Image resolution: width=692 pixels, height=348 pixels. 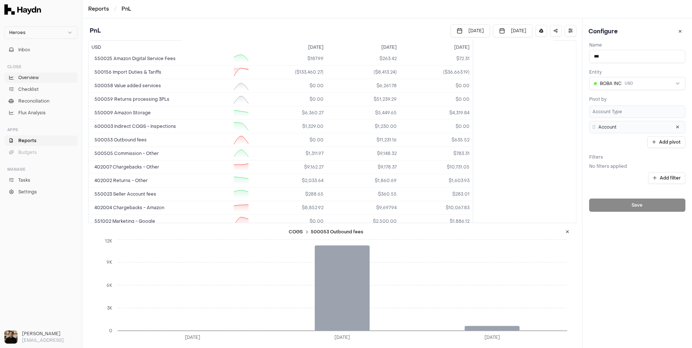 What do you see at coordinates (27, 141) in the screenshot?
I see `span: Reports` at bounding box center [27, 141].